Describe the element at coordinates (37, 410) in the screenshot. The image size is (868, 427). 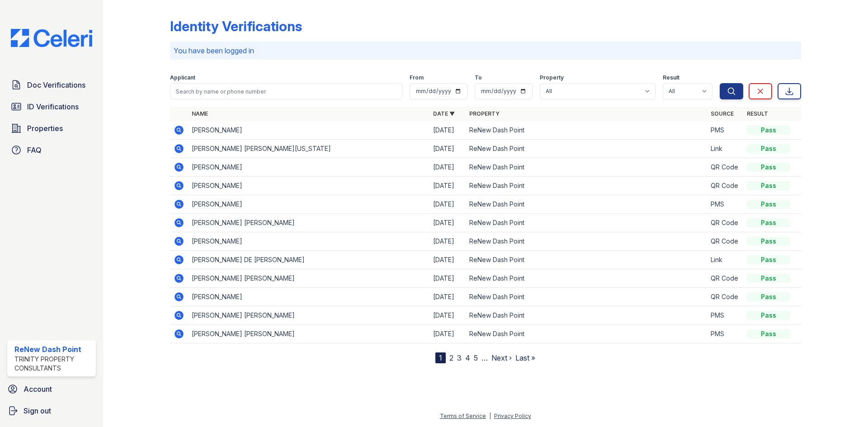
I see `span: Sign out` at that location.